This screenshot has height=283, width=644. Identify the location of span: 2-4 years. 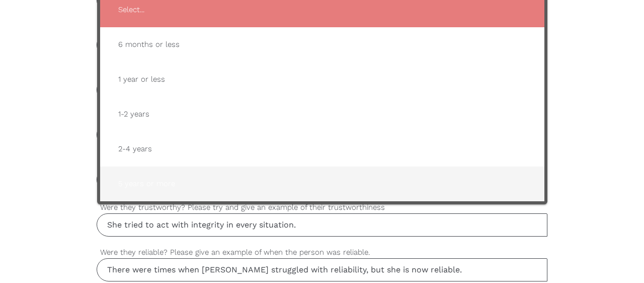
(322, 149).